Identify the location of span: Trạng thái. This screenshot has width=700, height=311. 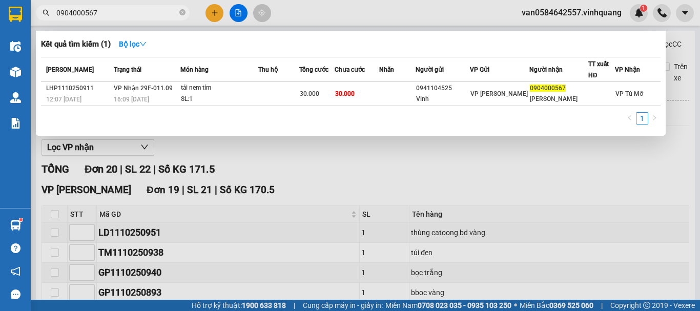
(128, 70).